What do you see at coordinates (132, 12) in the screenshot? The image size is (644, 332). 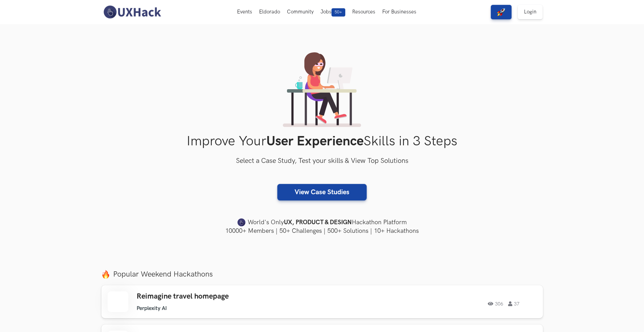 I see `img: UXHack-logo.png` at bounding box center [132, 12].